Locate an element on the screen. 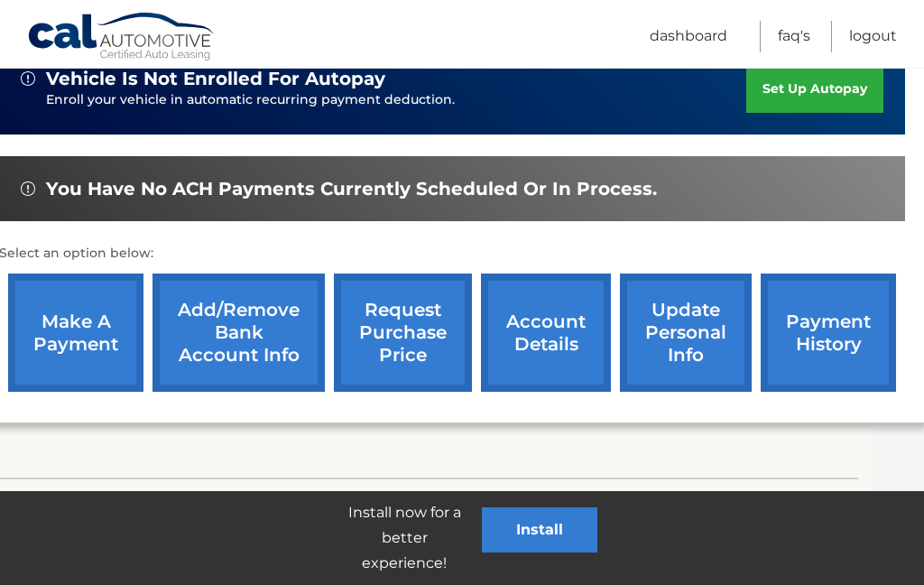 The width and height of the screenshot is (924, 585). a: FAQ's is located at coordinates (794, 36).